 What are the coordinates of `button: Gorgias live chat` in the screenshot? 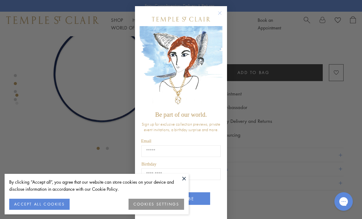 It's located at (12, 11).